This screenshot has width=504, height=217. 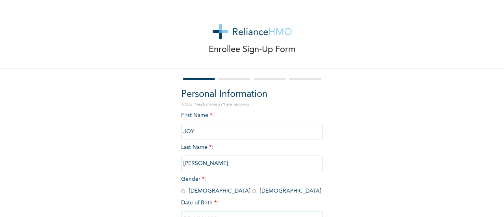 What do you see at coordinates (252, 155) in the screenshot?
I see `span: Last Name :` at bounding box center [252, 155].